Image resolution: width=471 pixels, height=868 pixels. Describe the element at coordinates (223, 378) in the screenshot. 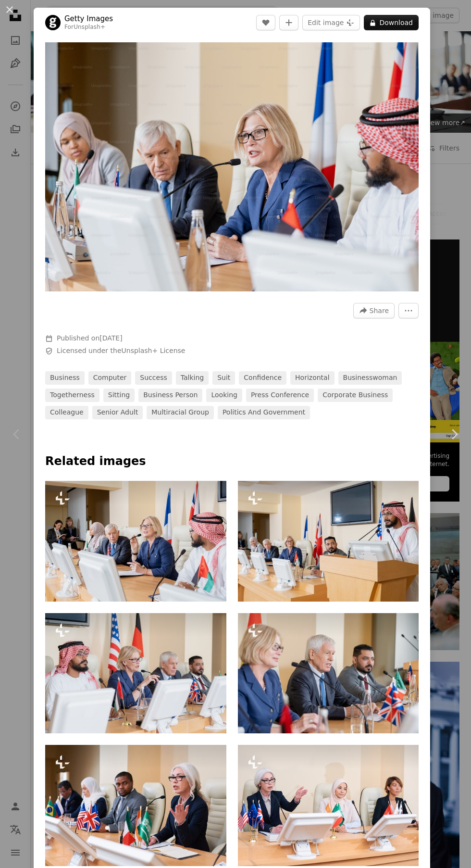

I see `a: suit` at that location.